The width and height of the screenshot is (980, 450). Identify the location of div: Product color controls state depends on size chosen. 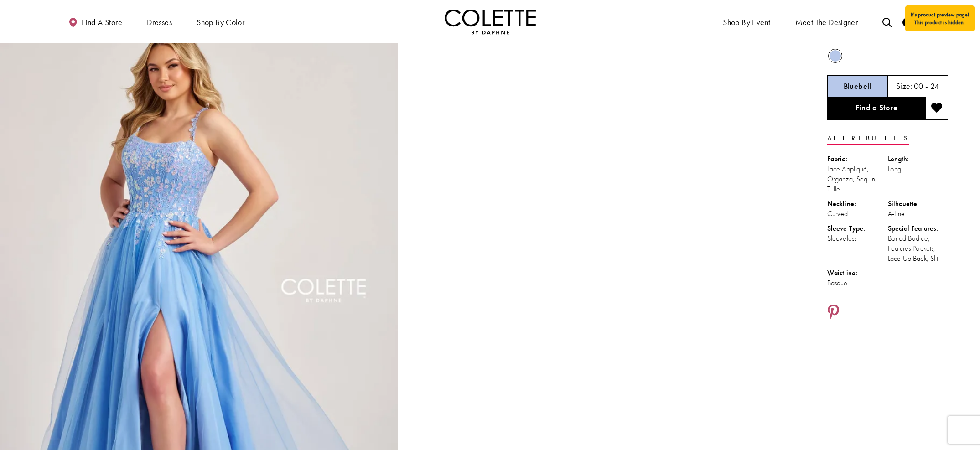
(888, 55).